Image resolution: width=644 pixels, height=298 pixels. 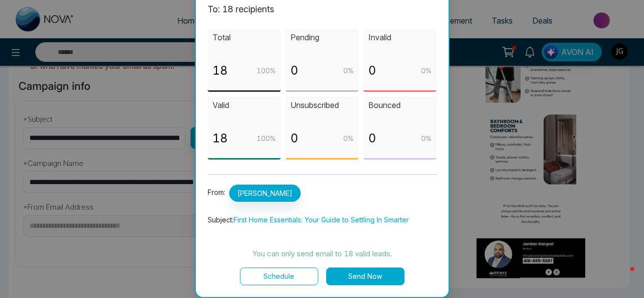 What do you see at coordinates (366, 276) in the screenshot?
I see `button: Send Now` at bounding box center [366, 276].